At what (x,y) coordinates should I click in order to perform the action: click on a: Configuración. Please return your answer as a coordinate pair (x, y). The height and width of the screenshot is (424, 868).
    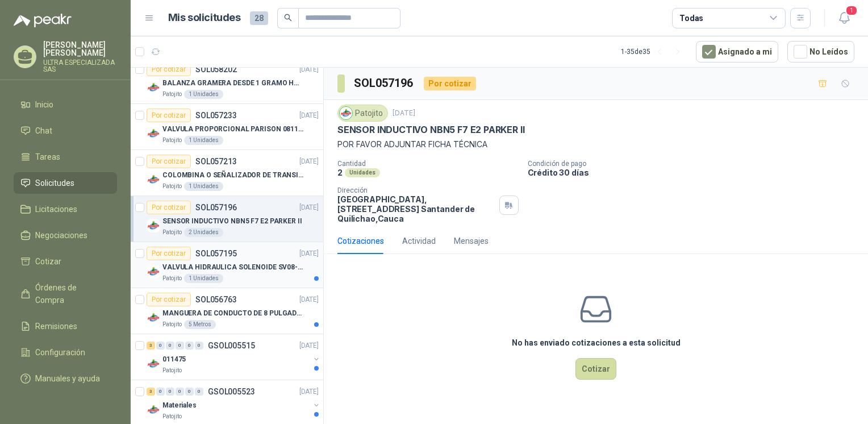
    Looking at the image, I should click on (65, 352).